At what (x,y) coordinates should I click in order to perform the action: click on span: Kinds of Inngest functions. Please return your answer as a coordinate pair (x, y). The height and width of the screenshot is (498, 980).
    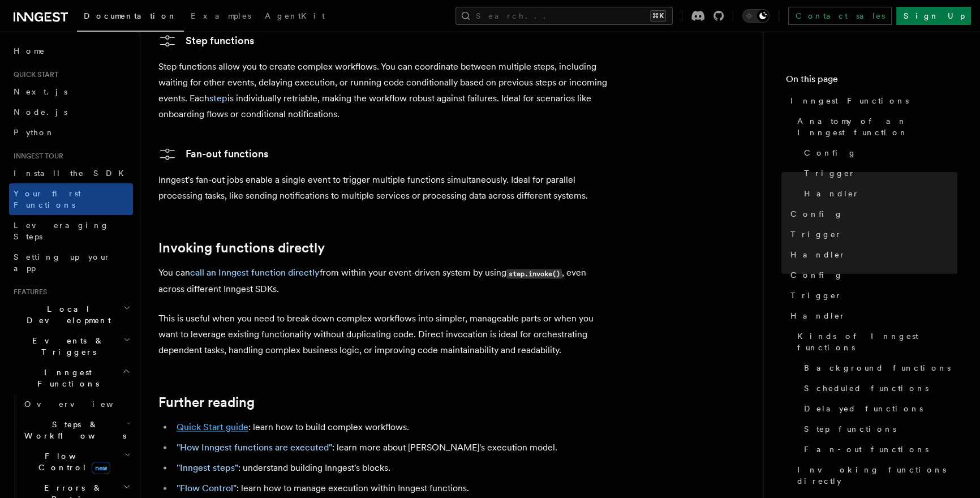
    Looking at the image, I should click on (877, 342).